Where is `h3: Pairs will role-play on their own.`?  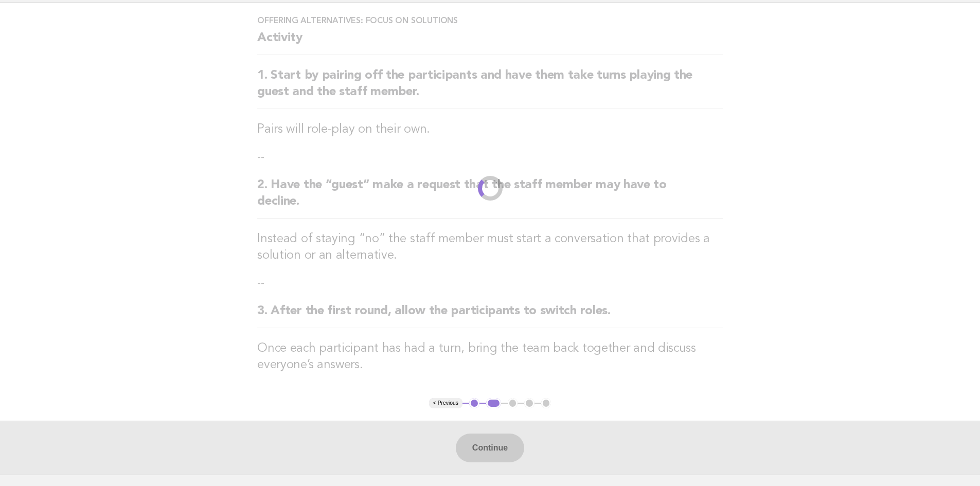
h3: Pairs will role-play on their own. is located at coordinates (490, 130).